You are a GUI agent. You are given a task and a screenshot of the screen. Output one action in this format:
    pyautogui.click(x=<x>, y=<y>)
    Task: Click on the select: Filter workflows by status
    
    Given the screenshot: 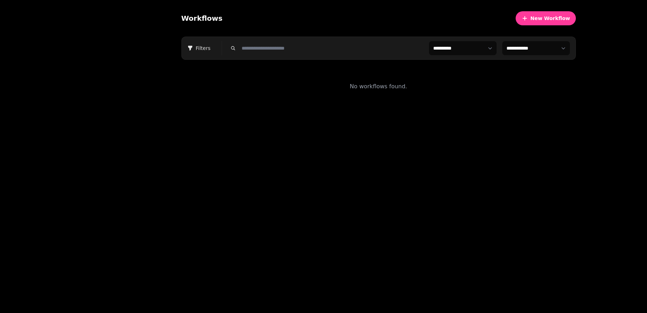 What is the action you would take?
    pyautogui.click(x=536, y=48)
    